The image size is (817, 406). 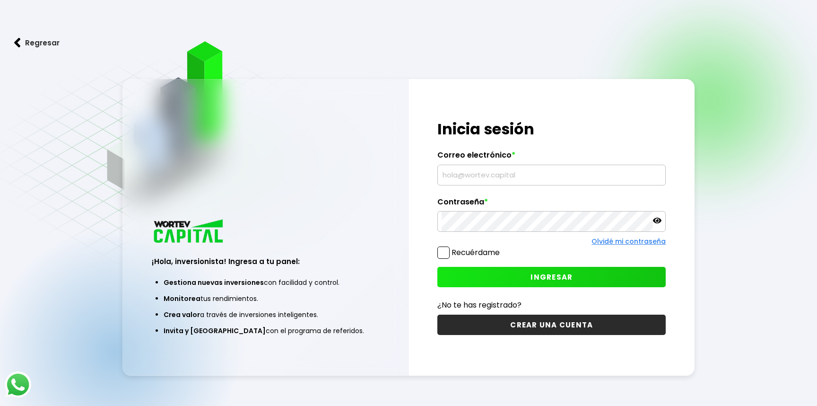 I want to click on input: hola@wortev.capital, so click(x=552, y=175).